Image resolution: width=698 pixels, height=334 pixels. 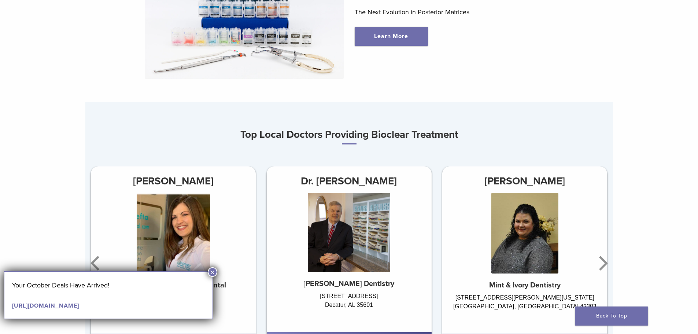 I want to click on img: Dr. Steven Leach, so click(x=349, y=232).